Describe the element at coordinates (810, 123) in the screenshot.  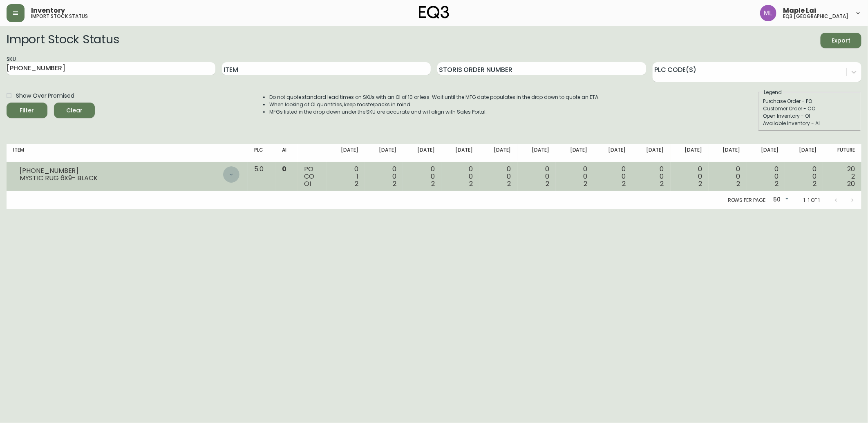
I see `div: Available Inventory - AI` at that location.